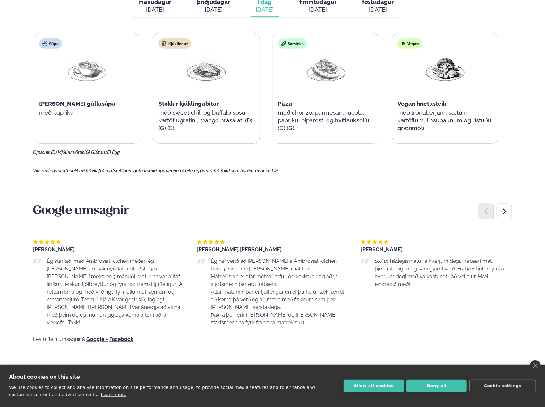 Image resolution: width=545 pixels, height=407 pixels. What do you see at coordinates (59, 339) in the screenshot?
I see `span: Lestu fleiri umsagnir á` at bounding box center [59, 339].